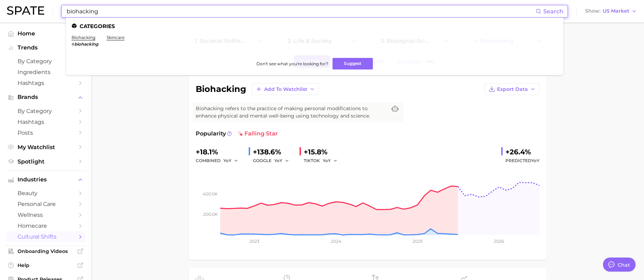 The width and height of the screenshot is (644, 280). What do you see at coordinates (211, 134) in the screenshot?
I see `span: Popularity` at bounding box center [211, 134].